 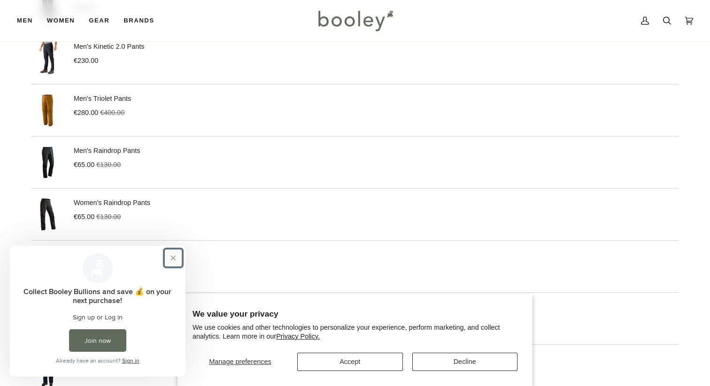 What do you see at coordinates (48, 162) in the screenshot?
I see `img: Maier Sports Men's Raindrop Pants Black - Booley Galway` at bounding box center [48, 162].